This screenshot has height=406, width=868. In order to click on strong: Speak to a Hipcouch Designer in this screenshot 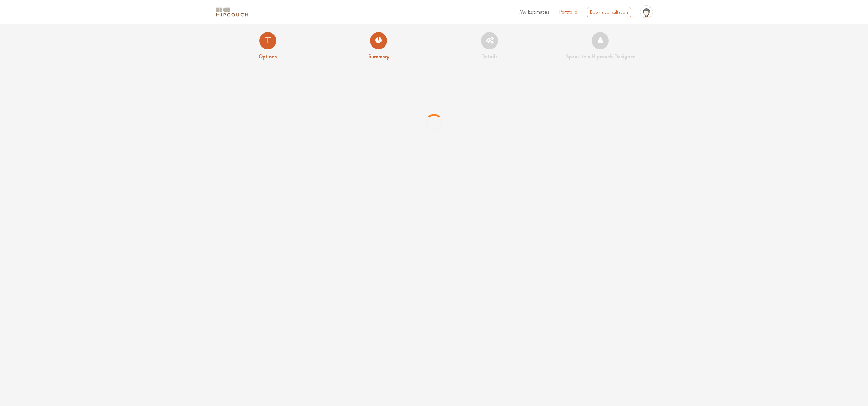, I will do `click(600, 57)`.